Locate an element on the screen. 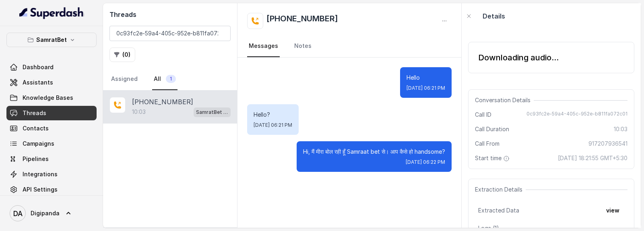 The height and width of the screenshot is (231, 644). span: Extraction Details is located at coordinates (500, 190).